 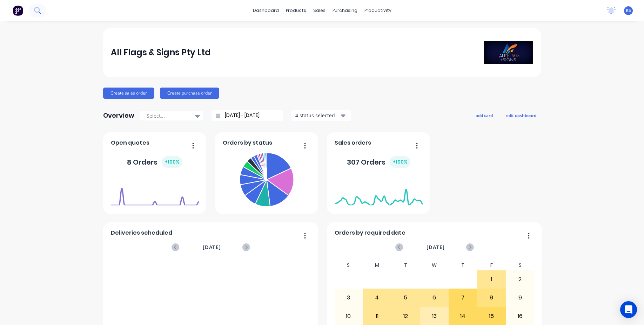 I want to click on div: 11, so click(x=377, y=317).